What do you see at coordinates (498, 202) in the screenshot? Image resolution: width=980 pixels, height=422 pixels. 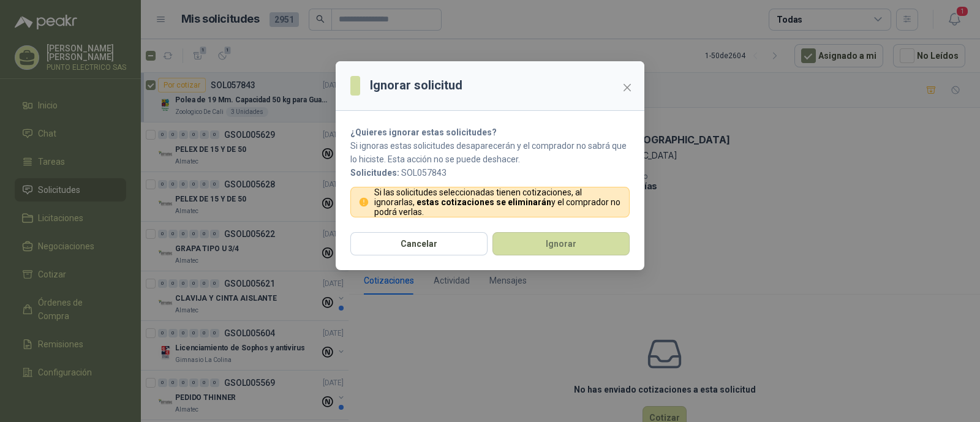 I see `p: Si las solicitudes seleccionadas tienen cotizaciones, al ignorarlas, y el comprador no podrá verlas.` at bounding box center [498, 202].